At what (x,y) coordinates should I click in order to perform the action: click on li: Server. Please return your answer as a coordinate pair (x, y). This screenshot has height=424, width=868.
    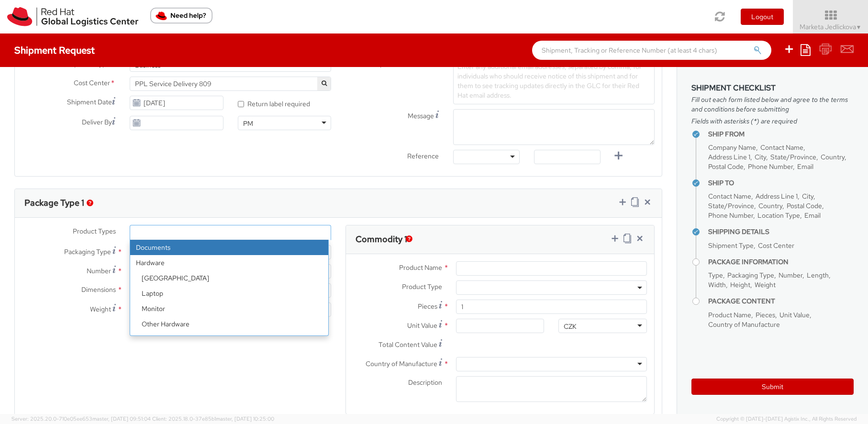
    Looking at the image, I should click on (232, 339).